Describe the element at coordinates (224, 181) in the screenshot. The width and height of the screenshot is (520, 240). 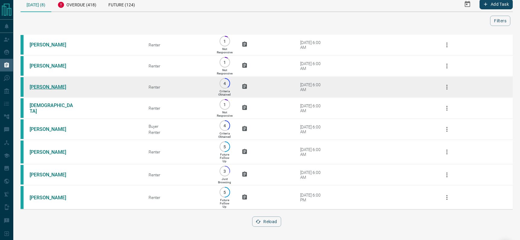
I see `p: Just Browsing` at that location.